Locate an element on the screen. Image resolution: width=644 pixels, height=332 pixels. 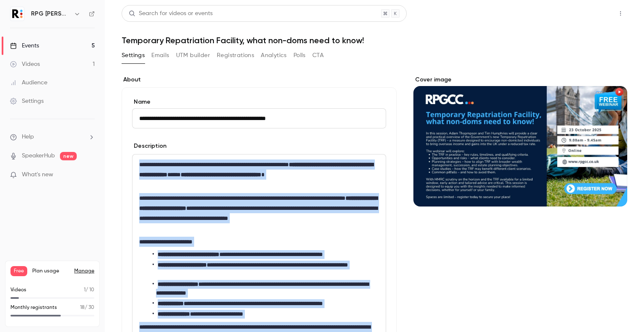
label: About is located at coordinates (259, 80).